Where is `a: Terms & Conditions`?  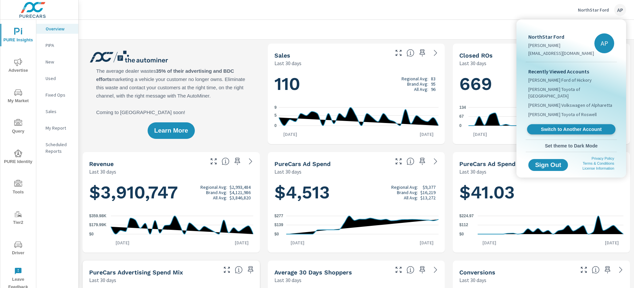 a: Terms & Conditions is located at coordinates (598, 163).